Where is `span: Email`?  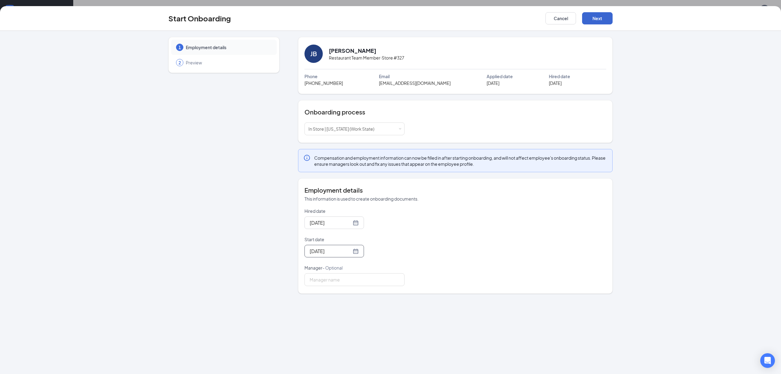 span: Email is located at coordinates (384, 76).